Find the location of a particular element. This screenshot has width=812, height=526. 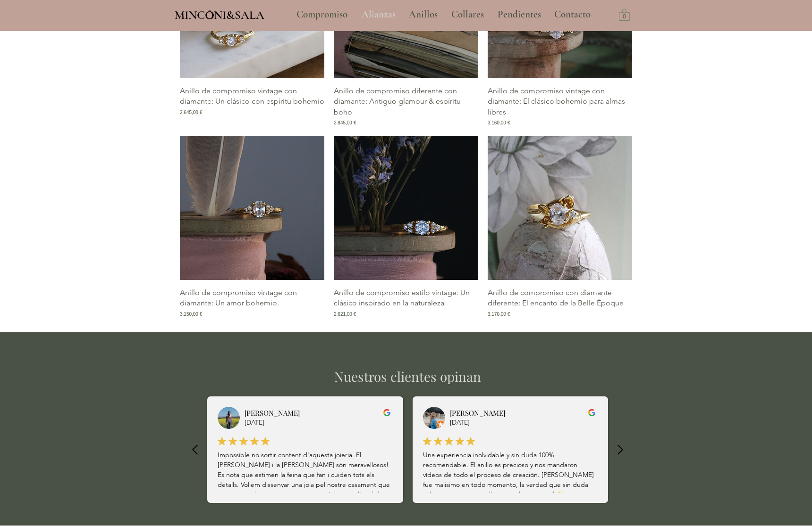

p: Anillo de compromiso diferente con diamante: Antiguo glamour & espíritu boho is located at coordinates (406, 101).